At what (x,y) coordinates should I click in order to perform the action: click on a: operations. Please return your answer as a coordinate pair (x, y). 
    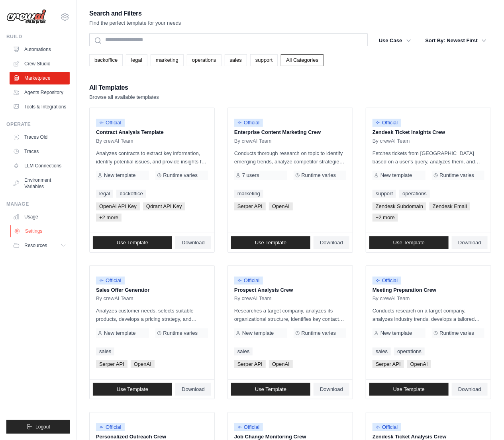
    Looking at the image, I should click on (409, 351).